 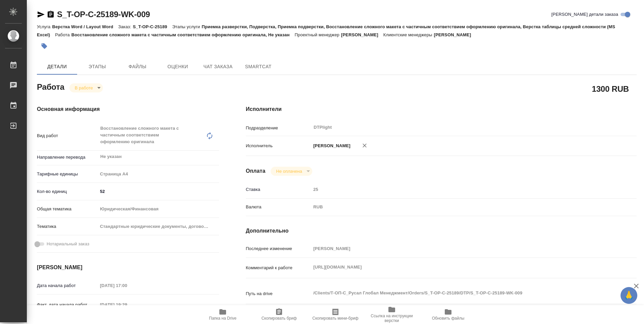 I want to click on span: Нотариальный заказ, so click(x=68, y=244).